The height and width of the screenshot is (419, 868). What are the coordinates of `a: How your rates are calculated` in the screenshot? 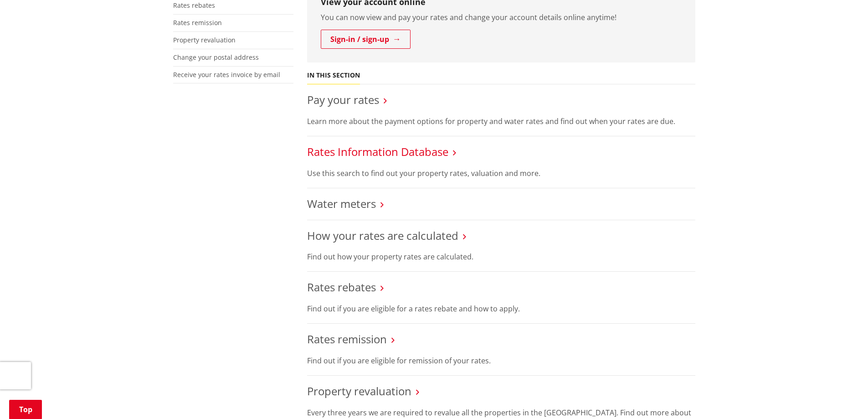 It's located at (382, 235).